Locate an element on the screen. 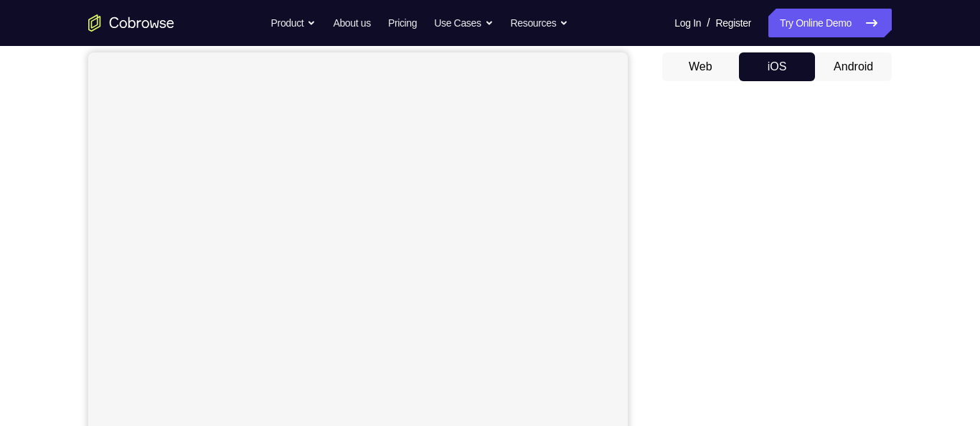 This screenshot has width=980, height=426. button: Android is located at coordinates (853, 67).